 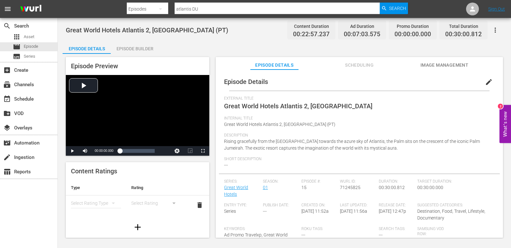 What do you see at coordinates (357, 159) in the screenshot?
I see `span: Short Description` at bounding box center [357, 159].